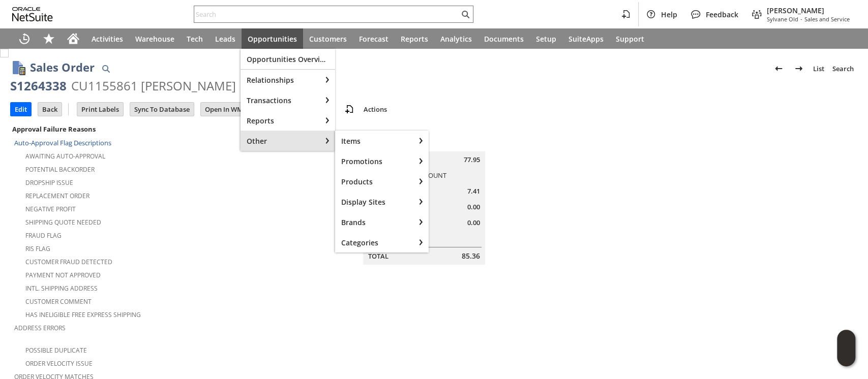 This screenshot has height=379, width=868. Describe the element at coordinates (225, 39) in the screenshot. I see `span: Leads` at that location.